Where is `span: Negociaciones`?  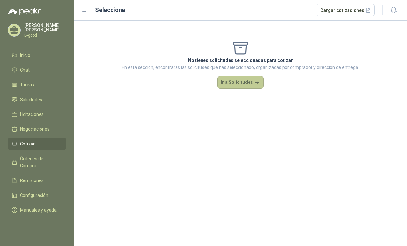 span: Negociaciones is located at coordinates (35, 129).